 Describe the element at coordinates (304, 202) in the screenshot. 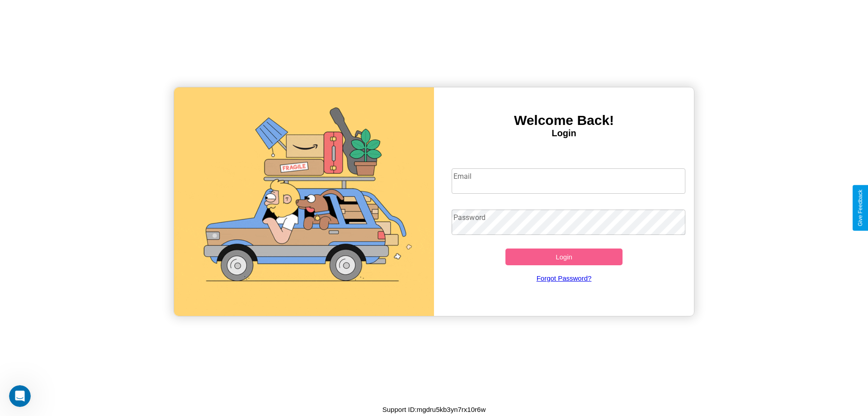

I see `img: gif` at that location.